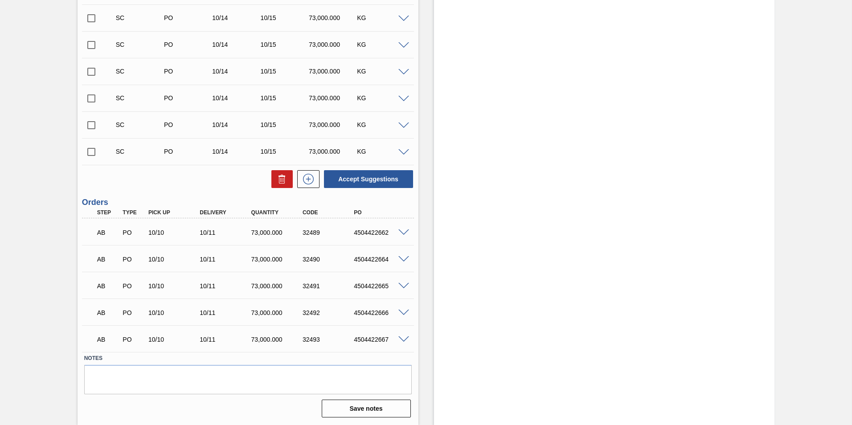  Describe the element at coordinates (329, 313) in the screenshot. I see `div: 32492` at that location.